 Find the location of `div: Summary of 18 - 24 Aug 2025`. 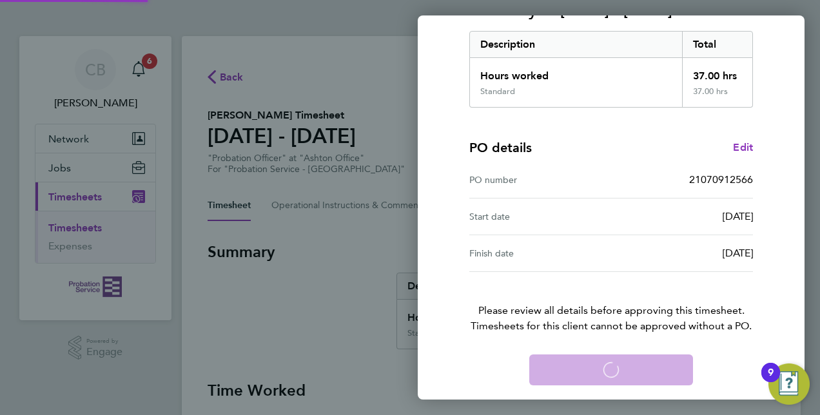

div: Summary of 18 - 24 Aug 2025 is located at coordinates (611, 69).